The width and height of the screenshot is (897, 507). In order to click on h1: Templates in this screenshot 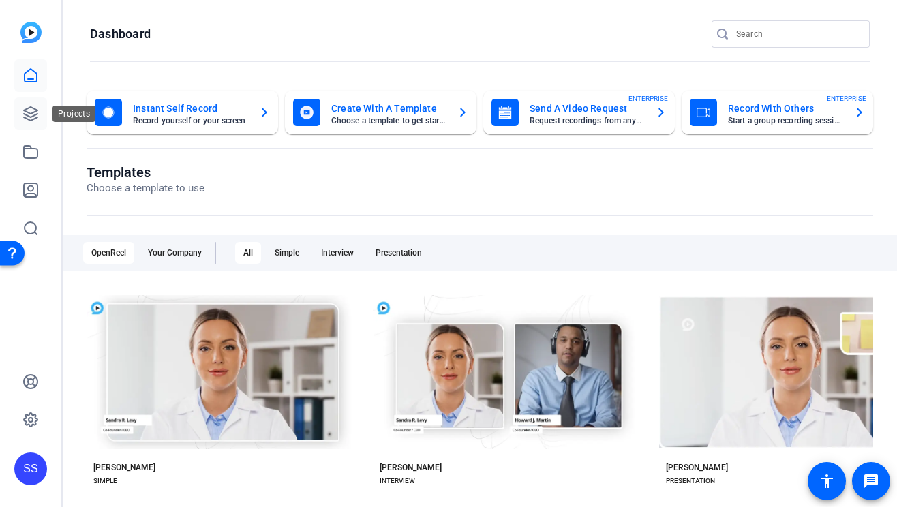, I will do `click(145, 172)`.